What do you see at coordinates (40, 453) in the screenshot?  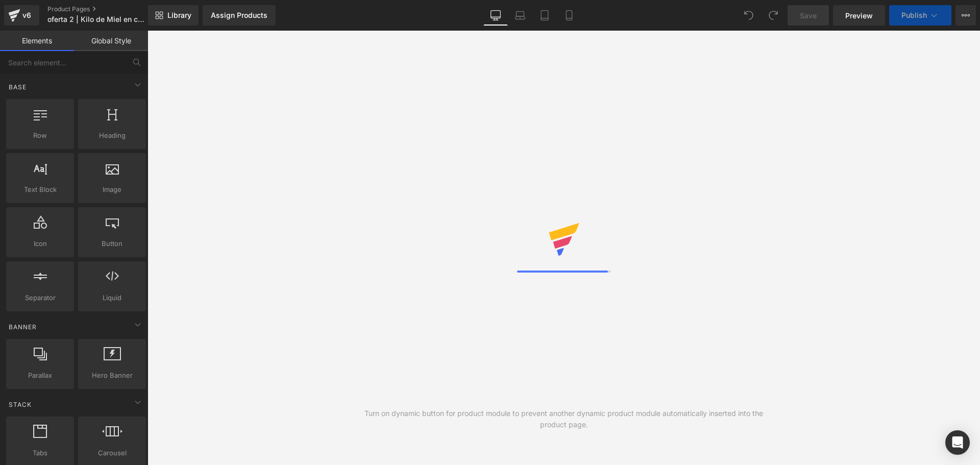 I see `span: Tabs` at bounding box center [40, 453].